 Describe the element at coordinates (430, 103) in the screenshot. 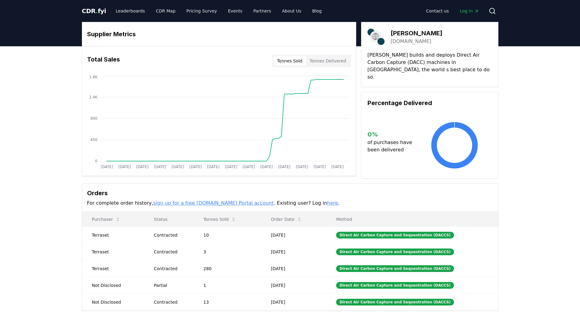

I see `h3: Percentage Delivered` at that location.